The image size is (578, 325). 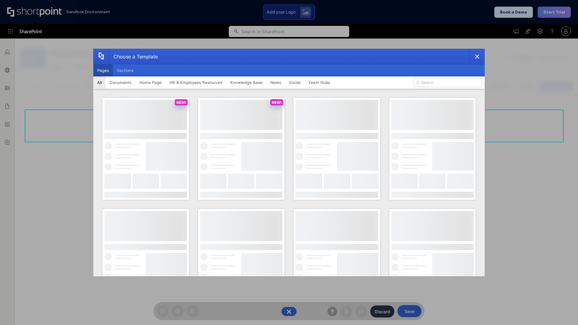 What do you see at coordinates (133, 57) in the screenshot?
I see `div: Choose a Template` at bounding box center [133, 57].